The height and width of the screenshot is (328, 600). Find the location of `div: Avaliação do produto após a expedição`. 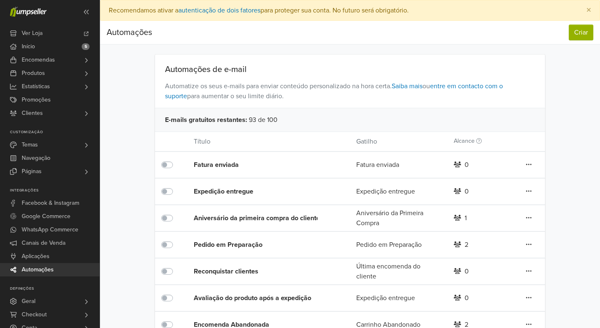

div: Avaliação do produto após a expedição is located at coordinates (259, 298).